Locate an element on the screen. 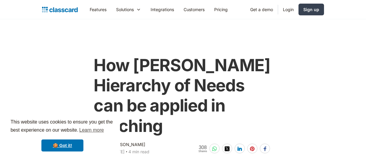 This screenshot has width=366, height=162. a: Integrations is located at coordinates (162, 9).